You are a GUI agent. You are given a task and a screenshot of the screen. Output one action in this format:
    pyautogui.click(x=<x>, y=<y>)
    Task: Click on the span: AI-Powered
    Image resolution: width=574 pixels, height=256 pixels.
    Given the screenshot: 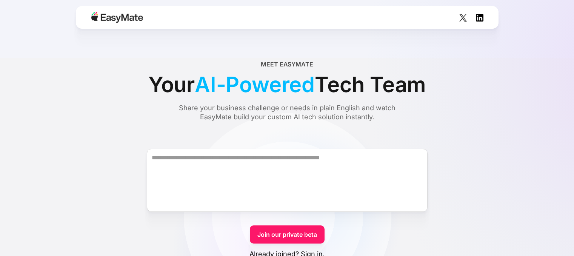 What is the action you would take?
    pyautogui.click(x=255, y=85)
    